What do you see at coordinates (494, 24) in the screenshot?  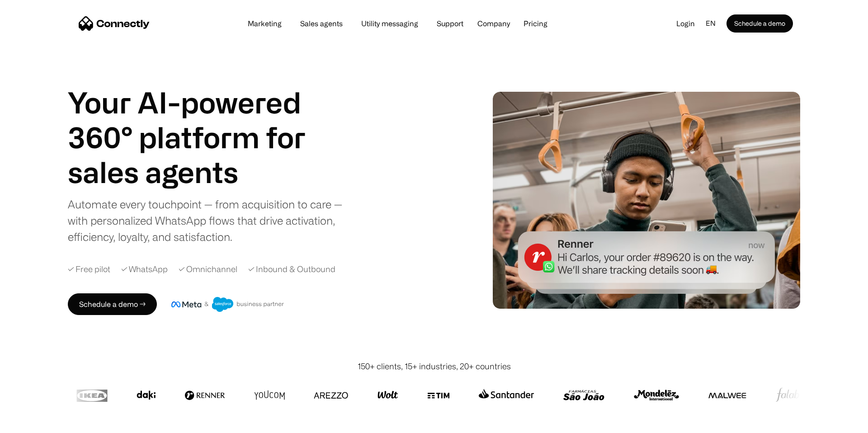 I see `div: Company` at bounding box center [494, 24].